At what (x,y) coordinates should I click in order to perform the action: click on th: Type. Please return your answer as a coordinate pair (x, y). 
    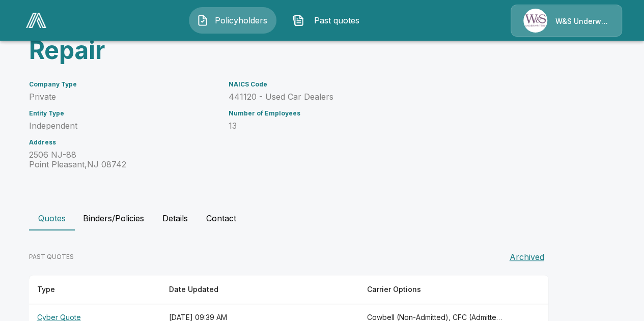
    Looking at the image, I should click on (95, 289).